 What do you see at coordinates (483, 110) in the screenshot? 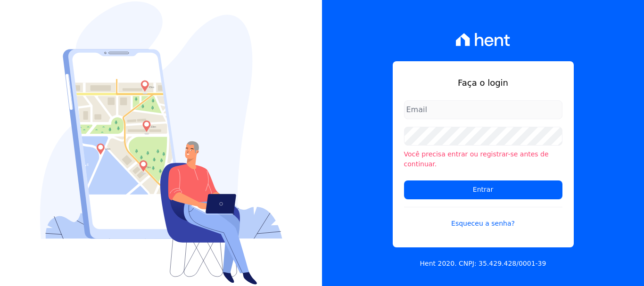
I see `input: Email` at bounding box center [483, 110].